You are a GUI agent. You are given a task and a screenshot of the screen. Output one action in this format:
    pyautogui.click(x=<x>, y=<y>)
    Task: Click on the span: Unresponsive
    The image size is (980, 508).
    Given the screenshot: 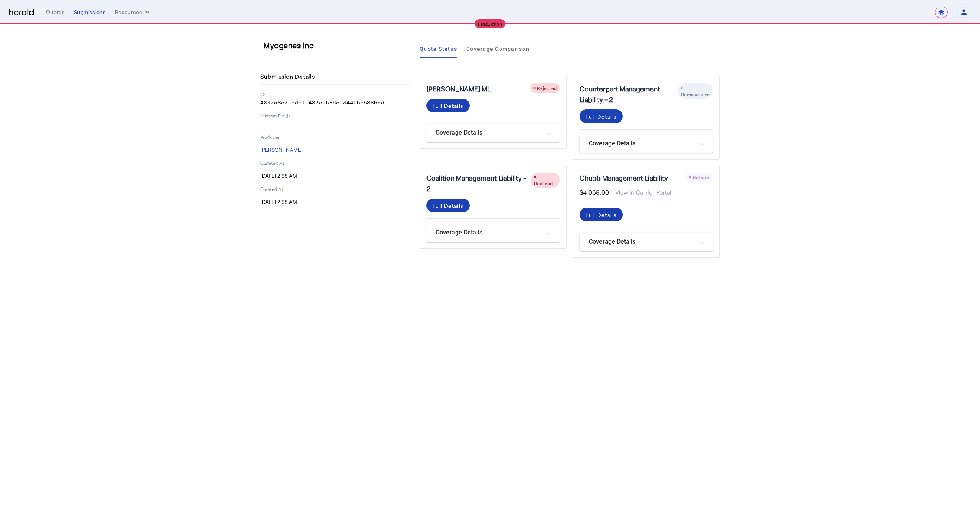 What is the action you would take?
    pyautogui.click(x=695, y=94)
    